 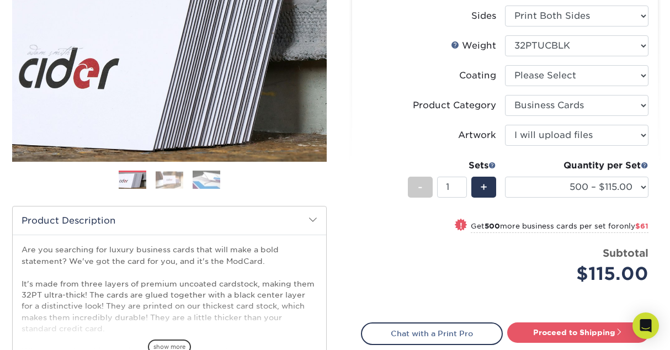 What do you see at coordinates (432, 334) in the screenshot?
I see `a: Chat with a Print Pro` at bounding box center [432, 334].